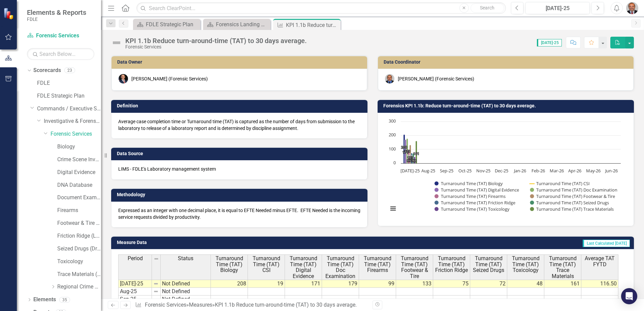 Image resolution: width=644 pixels, height=311 pixels. What do you see at coordinates (72, 121) in the screenshot?
I see `a: Investigative & Forensic Services Command` at bounding box center [72, 121].